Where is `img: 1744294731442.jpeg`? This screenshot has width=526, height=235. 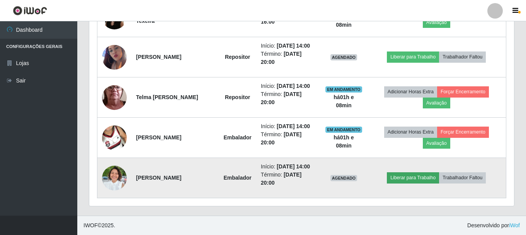
img: 1744294731442.jpeg is located at coordinates (114, 97).